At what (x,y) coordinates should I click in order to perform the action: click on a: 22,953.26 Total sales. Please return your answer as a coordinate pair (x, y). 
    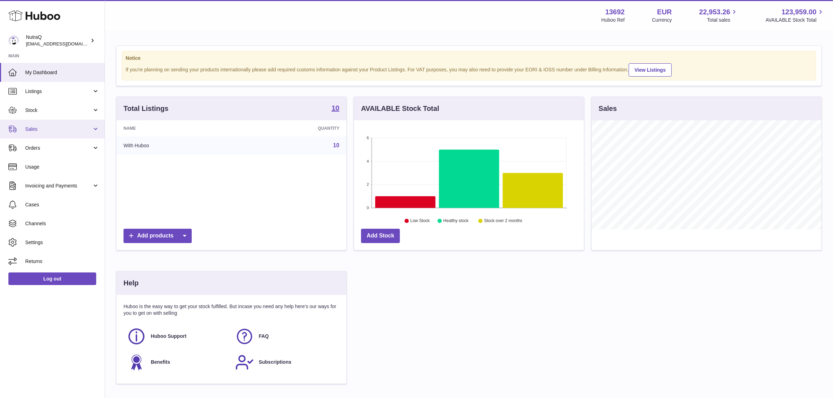
    Looking at the image, I should click on (718, 15).